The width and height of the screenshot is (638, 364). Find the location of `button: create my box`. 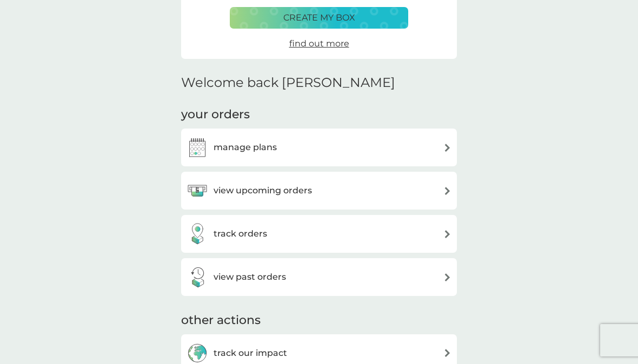

button: create my box is located at coordinates (319, 18).